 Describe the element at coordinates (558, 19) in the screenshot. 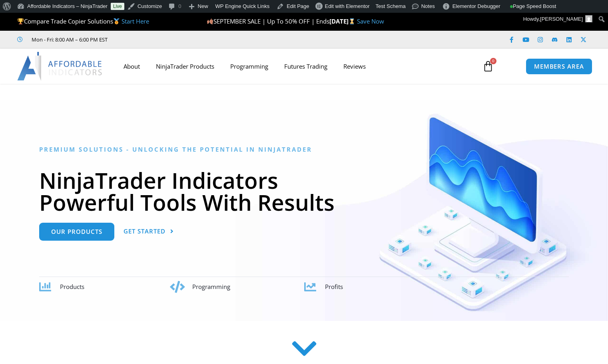

I see `a: Howdy,` at that location.